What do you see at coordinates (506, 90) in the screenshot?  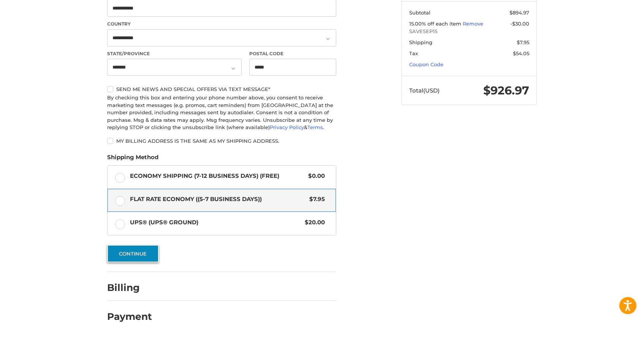 I see `span: $926.97` at bounding box center [506, 90].